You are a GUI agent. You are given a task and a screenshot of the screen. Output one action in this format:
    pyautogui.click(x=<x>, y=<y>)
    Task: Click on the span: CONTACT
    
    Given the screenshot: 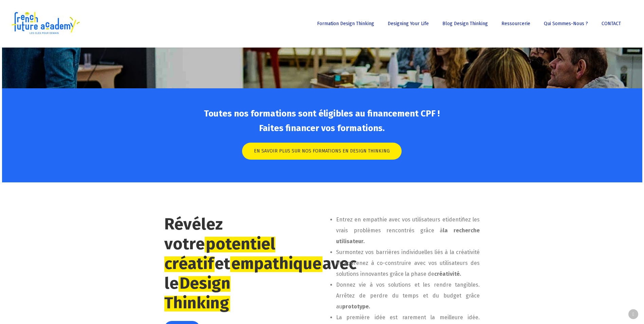 What is the action you would take?
    pyautogui.click(x=611, y=23)
    